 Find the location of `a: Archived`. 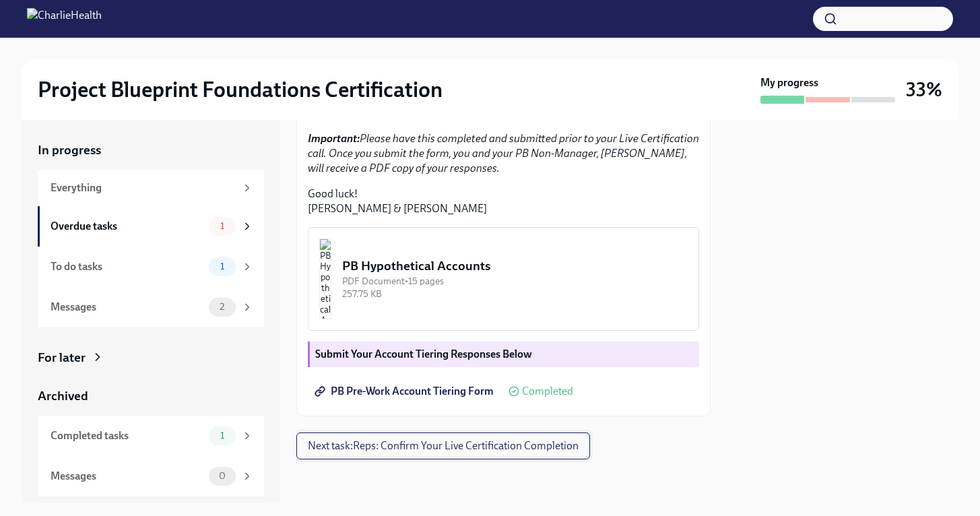

a: Archived is located at coordinates (151, 396).